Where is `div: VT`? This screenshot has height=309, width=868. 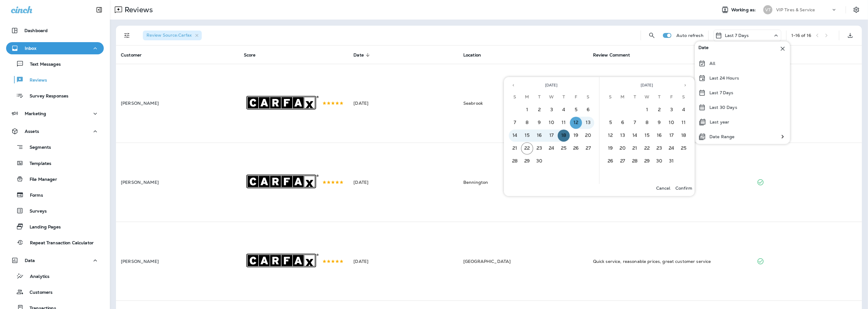
div: VT is located at coordinates (768, 10).